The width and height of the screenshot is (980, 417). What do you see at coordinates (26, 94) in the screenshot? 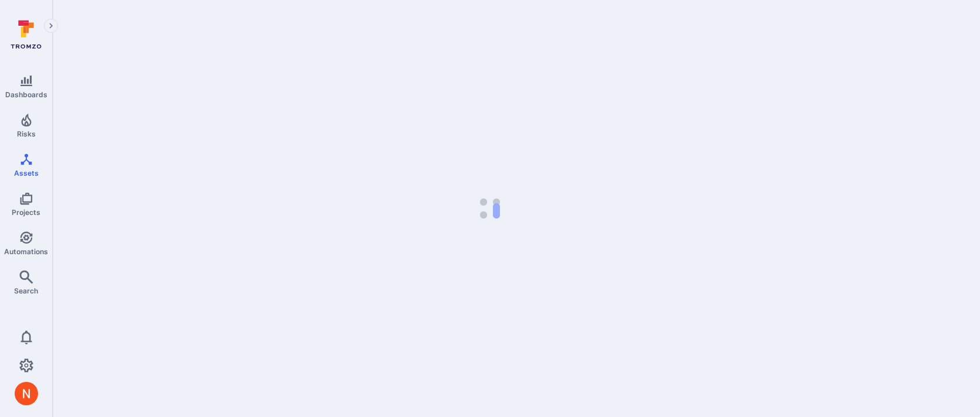
I see `span: Dashboards` at bounding box center [26, 94].